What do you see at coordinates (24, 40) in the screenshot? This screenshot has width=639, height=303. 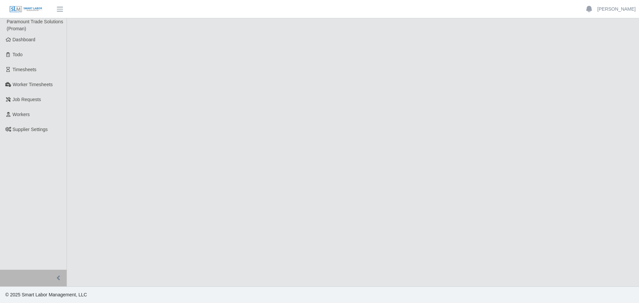 I see `span: Dashboard` at bounding box center [24, 40].